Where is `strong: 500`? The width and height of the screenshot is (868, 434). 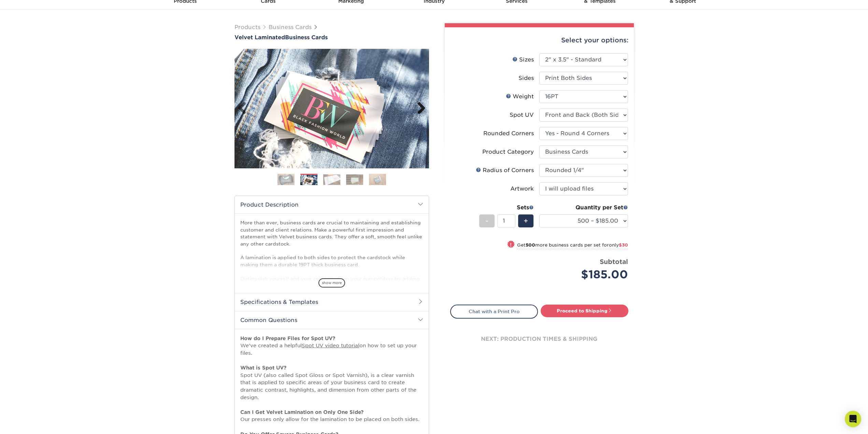
strong: 500 is located at coordinates (530, 245).